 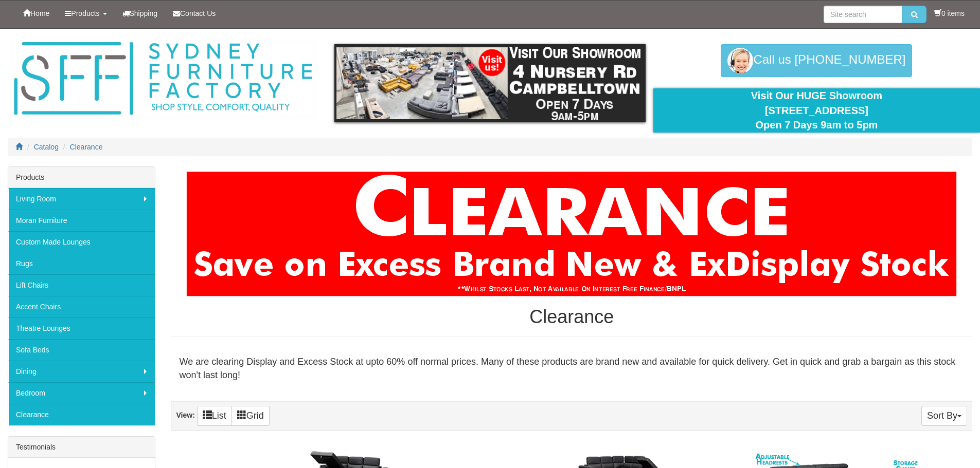 I want to click on span: Contact Us, so click(x=198, y=14).